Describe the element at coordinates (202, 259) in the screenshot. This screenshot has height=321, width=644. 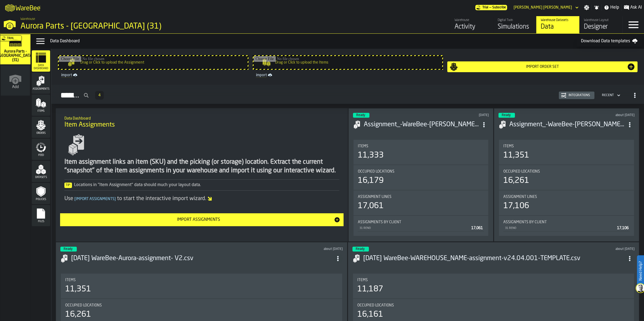
I see `div: 2025-08-08 WareBee-Aurora-assignment- V2.csv` at that location.